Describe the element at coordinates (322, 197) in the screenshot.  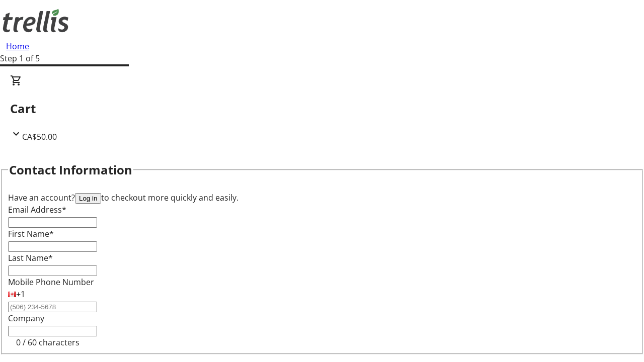
I see `div: Have an account? to checkout more quickly and easily.` at that location.